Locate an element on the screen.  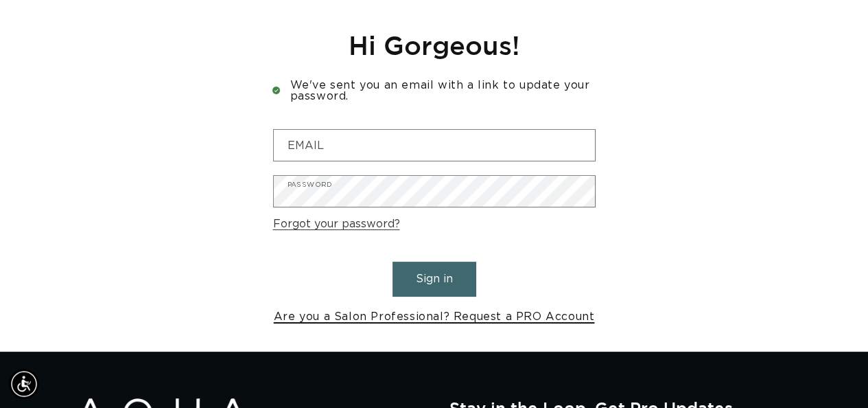
div: Accessibility Menu is located at coordinates (24, 383).